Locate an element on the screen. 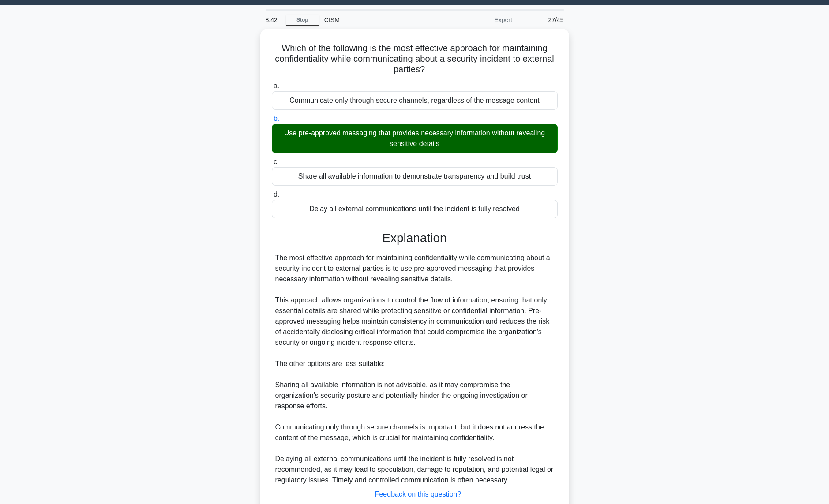  h5: Which of the following is the most effective approach for maintaining confidentiality while commu... is located at coordinates (415, 59).